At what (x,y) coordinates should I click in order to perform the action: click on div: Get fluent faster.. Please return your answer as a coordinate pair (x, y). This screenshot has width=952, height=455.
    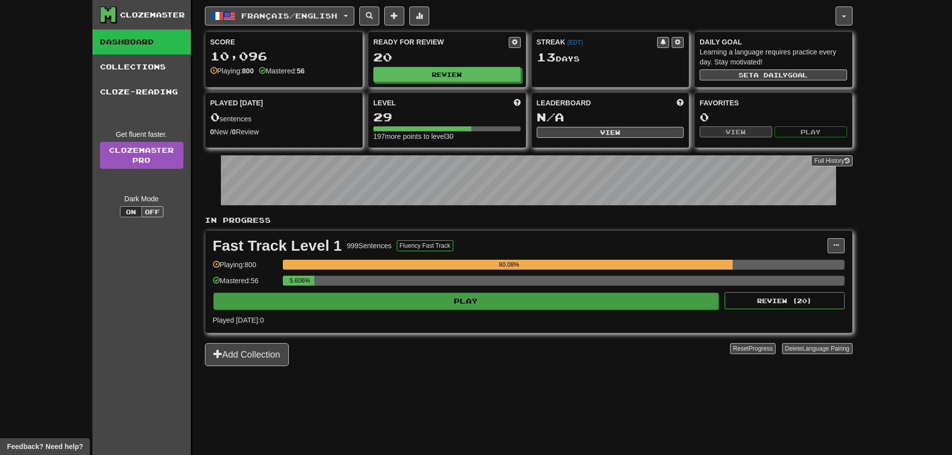
    Looking at the image, I should click on (141, 134).